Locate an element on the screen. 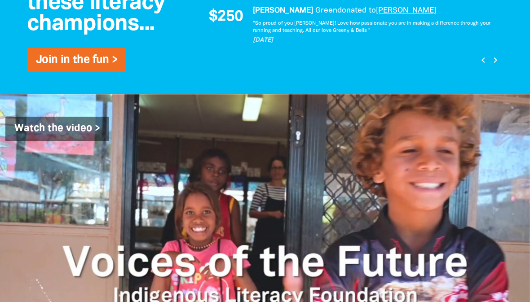 Image resolution: width=530 pixels, height=302 pixels. span: donated to is located at coordinates (356, 10).